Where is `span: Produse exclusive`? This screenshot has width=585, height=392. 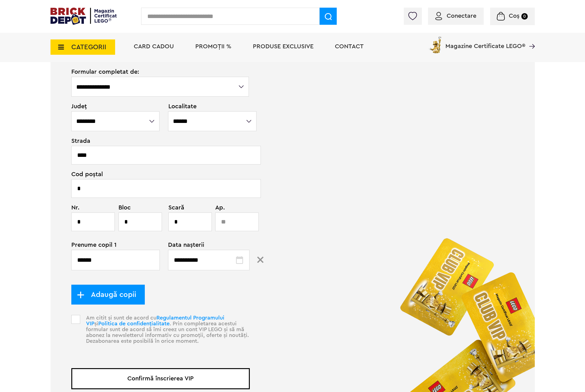 span: Produse exclusive is located at coordinates (283, 47).